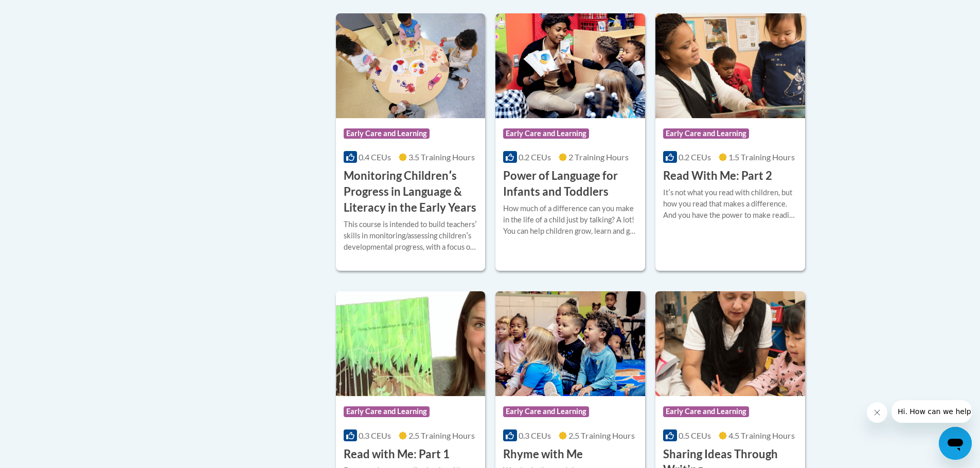 The height and width of the screenshot is (468, 980). Describe the element at coordinates (717, 176) in the screenshot. I see `h3: Read With Me: Part 2` at that location.